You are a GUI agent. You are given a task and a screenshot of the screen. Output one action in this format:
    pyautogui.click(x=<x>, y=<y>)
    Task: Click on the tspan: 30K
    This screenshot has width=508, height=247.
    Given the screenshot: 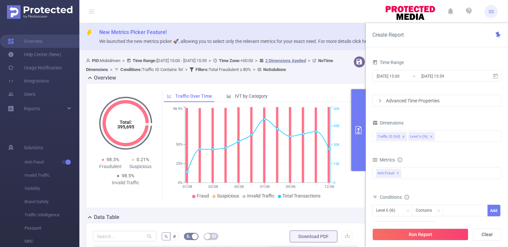 What is the action you would take?
    pyautogui.click(x=336, y=145)
    